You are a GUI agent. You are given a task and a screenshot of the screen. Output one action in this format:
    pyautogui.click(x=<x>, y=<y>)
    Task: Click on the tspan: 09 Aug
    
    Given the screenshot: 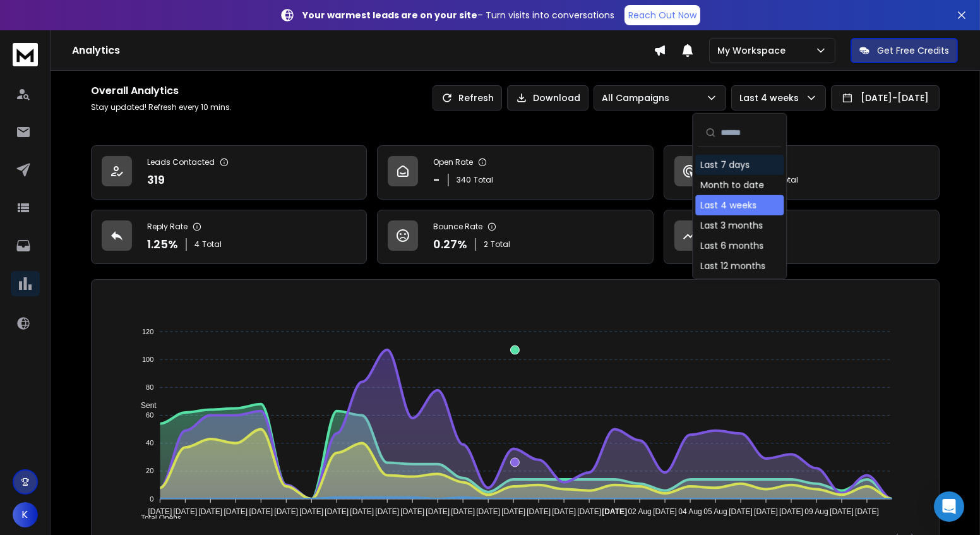 What is the action you would take?
    pyautogui.click(x=816, y=512)
    